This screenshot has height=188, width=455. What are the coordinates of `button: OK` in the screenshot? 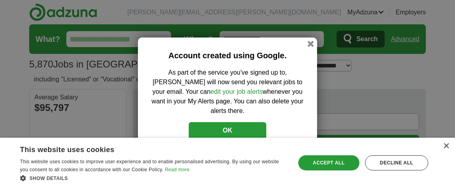 It's located at (228, 131).